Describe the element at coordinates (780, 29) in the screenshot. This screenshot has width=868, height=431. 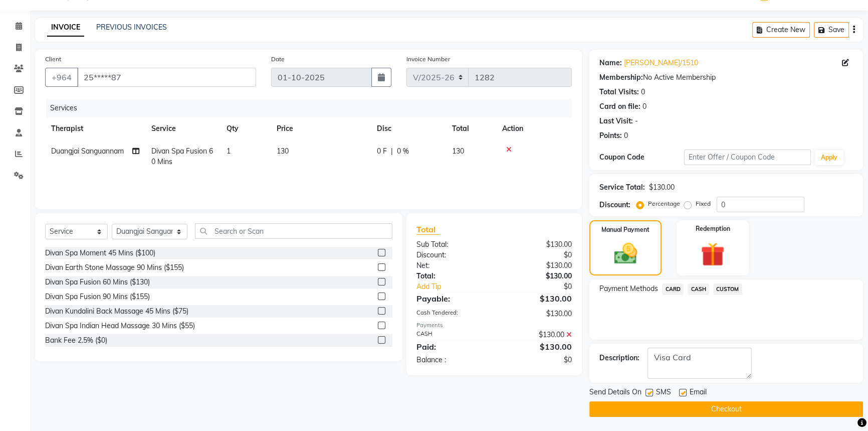
I see `button: Create New` at that location.